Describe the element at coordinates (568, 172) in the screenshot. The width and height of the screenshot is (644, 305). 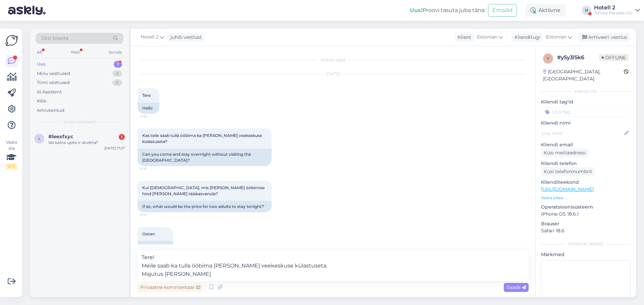
I see `div: Küsi telefoninumbrit` at that location.